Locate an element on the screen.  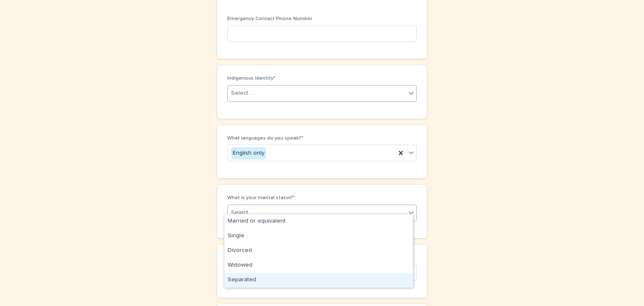
span: Emergency Contact Phone Number is located at coordinates (270, 19).